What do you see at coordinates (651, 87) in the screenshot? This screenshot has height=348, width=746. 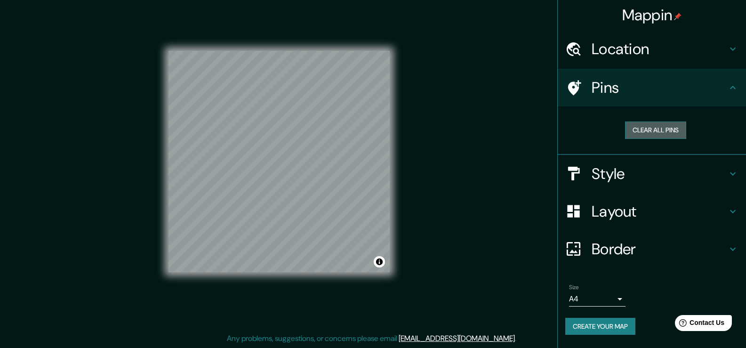 I see `div: Pins` at bounding box center [651, 87].